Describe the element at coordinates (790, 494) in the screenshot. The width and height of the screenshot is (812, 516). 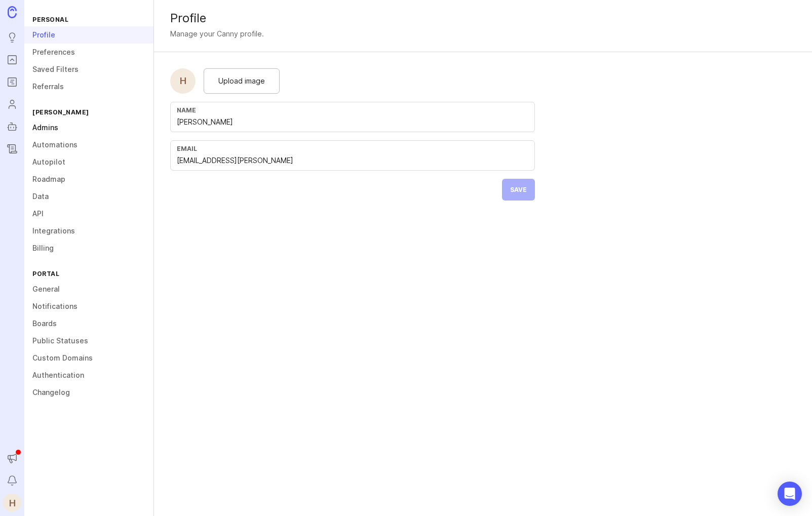
I see `div: Open Intercom Messenger` at that location.